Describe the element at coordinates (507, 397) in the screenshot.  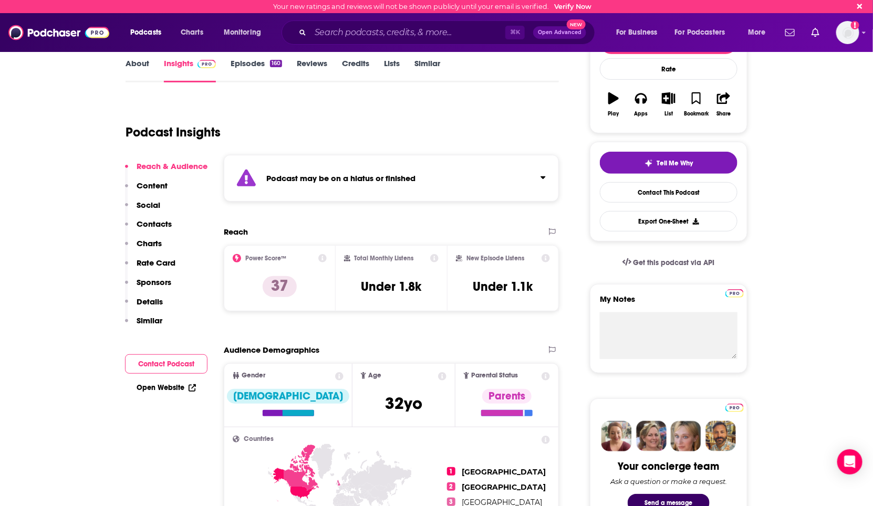
I see `div: Parents` at that location.